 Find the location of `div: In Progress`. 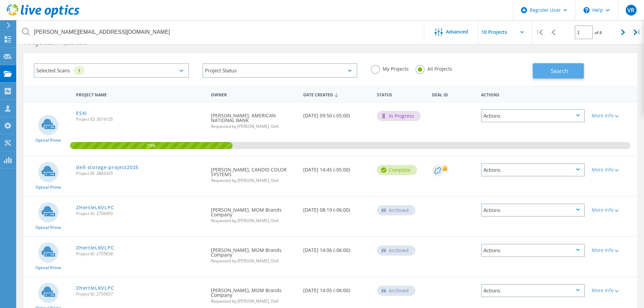

div: In Progress is located at coordinates (398, 116).